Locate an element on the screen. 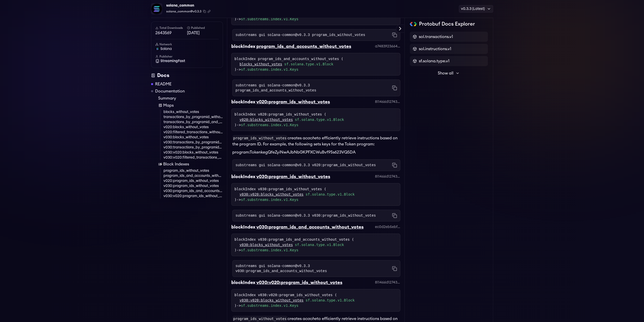  div: blockIndex program_ids_and_accounts_without_votes ( ) is located at coordinates (316, 64).